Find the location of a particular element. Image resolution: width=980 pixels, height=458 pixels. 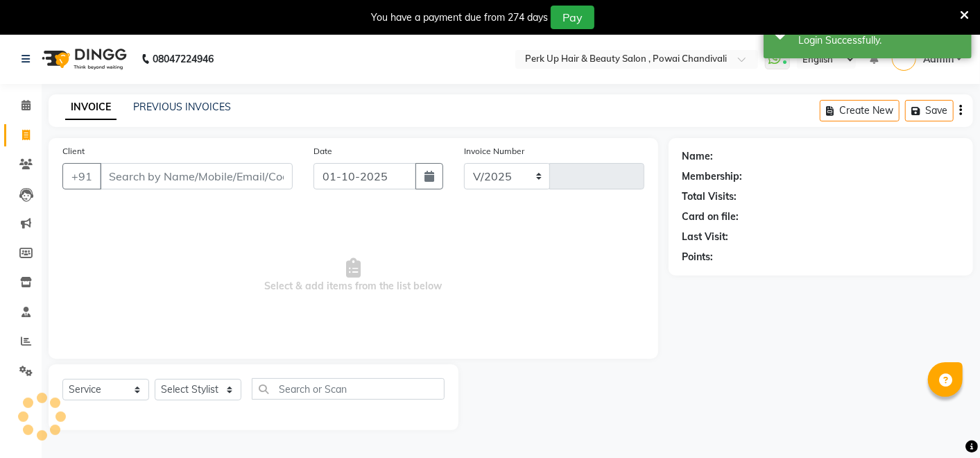

img: Admin is located at coordinates (904, 58).